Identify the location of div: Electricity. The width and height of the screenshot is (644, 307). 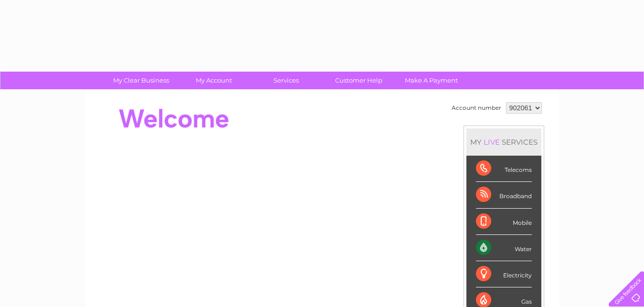
(504, 274).